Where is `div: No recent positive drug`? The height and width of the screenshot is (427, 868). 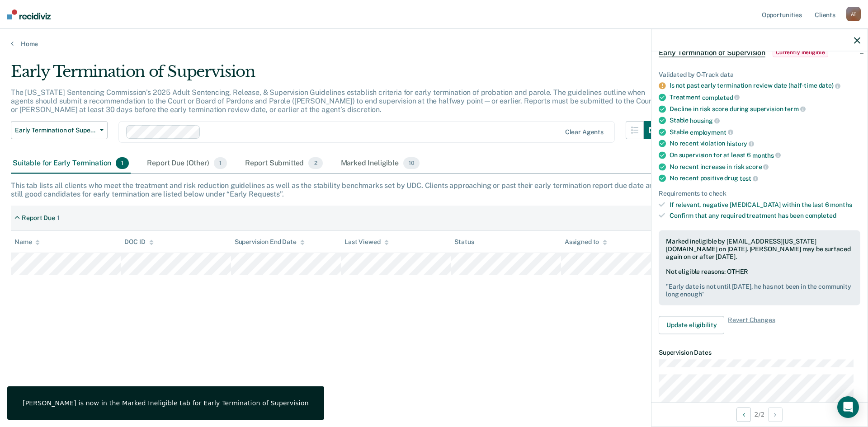
div: No recent positive drug is located at coordinates (764, 178).